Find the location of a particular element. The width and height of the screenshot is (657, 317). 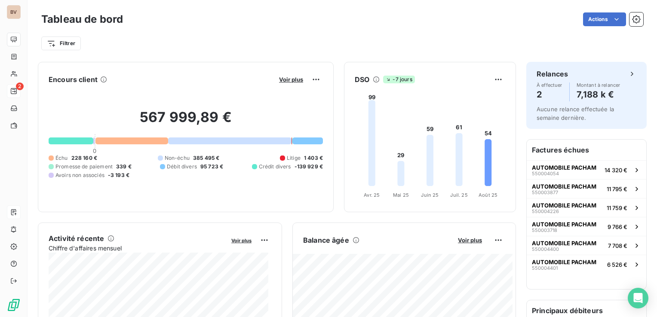

button: AUTOMOBILE PACHAM55000387711 795 € is located at coordinates (587, 189).